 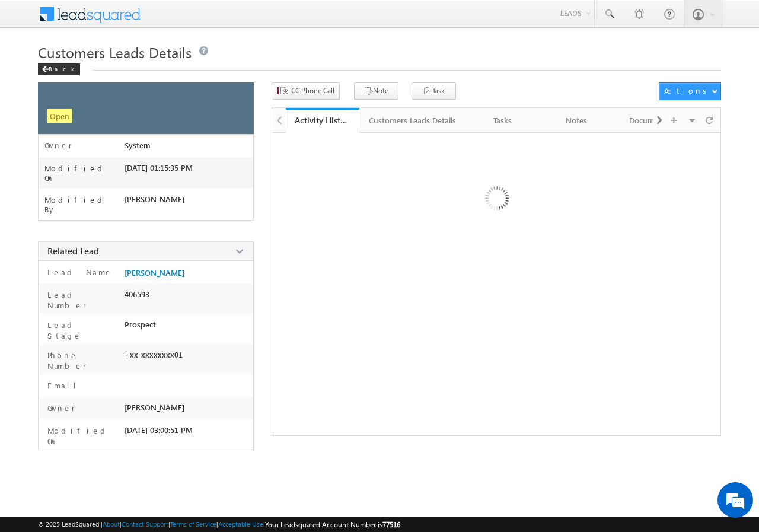 I want to click on span: 406593, so click(x=137, y=294).